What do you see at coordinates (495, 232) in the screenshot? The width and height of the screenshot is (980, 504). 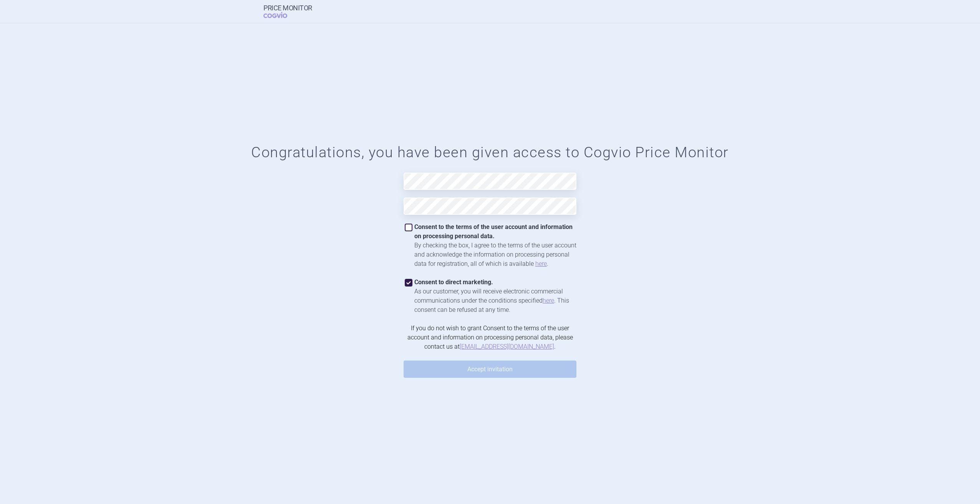 I see `div: Consent to the terms of the user account and information on processing personal data.` at bounding box center [495, 232].